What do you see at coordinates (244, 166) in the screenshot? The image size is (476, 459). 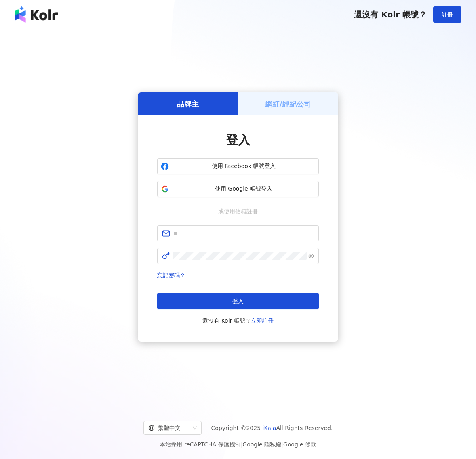 I see `span: 使用 Facebook 帳號登入` at bounding box center [244, 166].